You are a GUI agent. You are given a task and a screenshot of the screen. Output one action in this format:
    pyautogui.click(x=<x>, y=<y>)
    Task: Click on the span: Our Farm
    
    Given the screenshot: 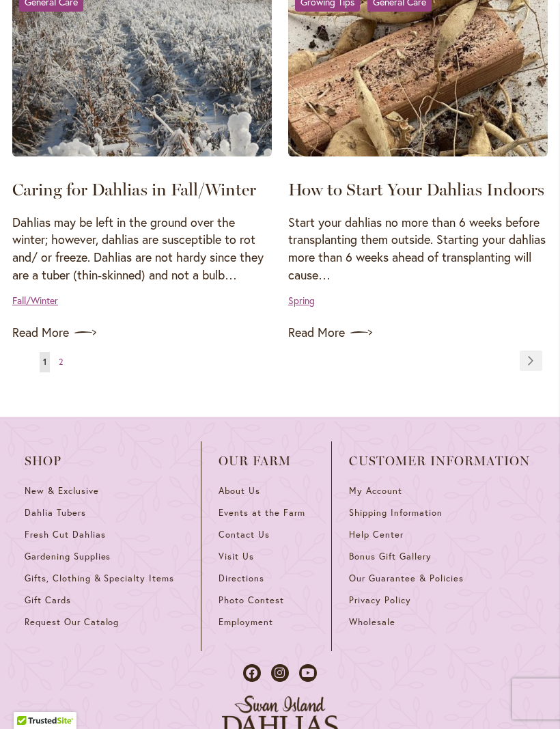 What is the action you would take?
    pyautogui.click(x=266, y=462)
    